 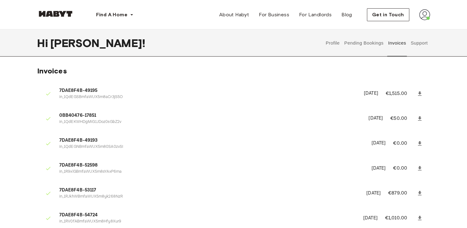 I want to click on span: Get in Touch, so click(x=388, y=15).